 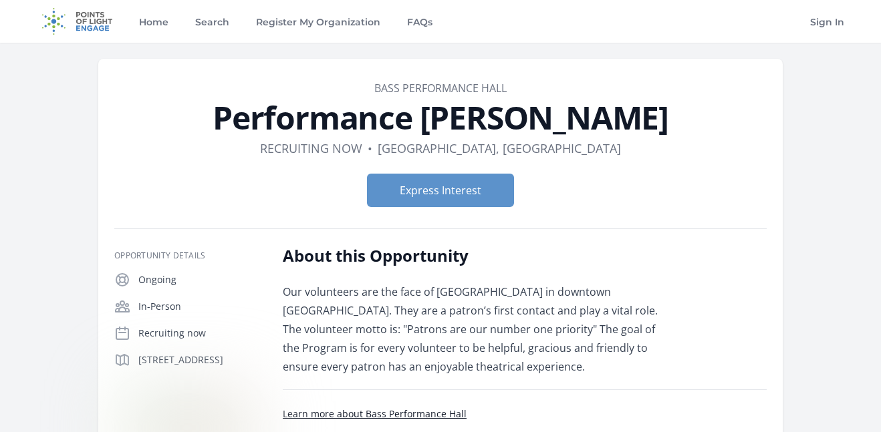 I want to click on button: Express Interest, so click(x=440, y=190).